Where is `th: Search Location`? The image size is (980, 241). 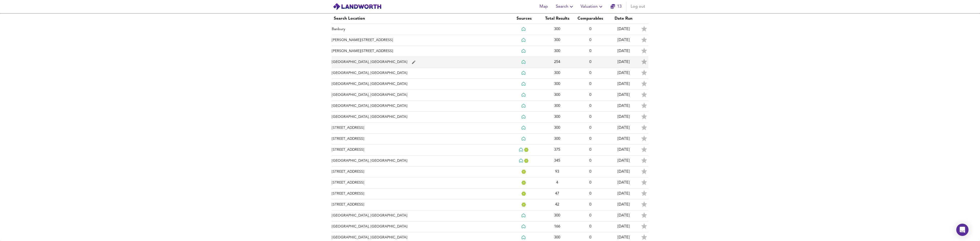 th: Search Location is located at coordinates (420, 19).